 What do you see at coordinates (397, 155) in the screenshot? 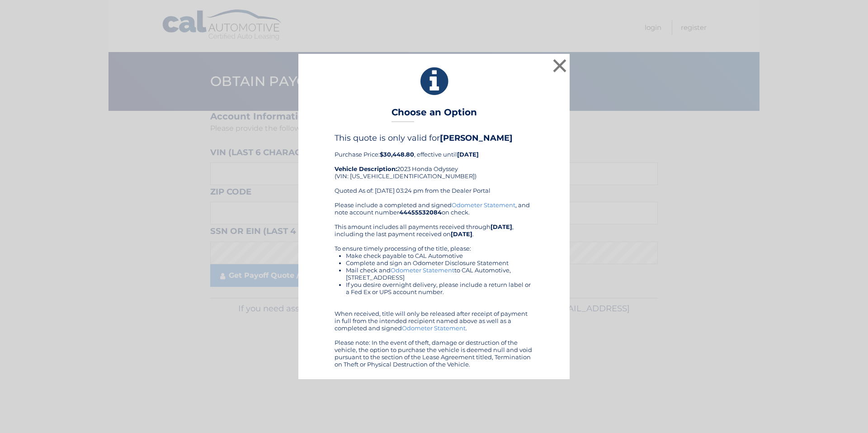
I see `b: $30,448.80` at bounding box center [397, 155].